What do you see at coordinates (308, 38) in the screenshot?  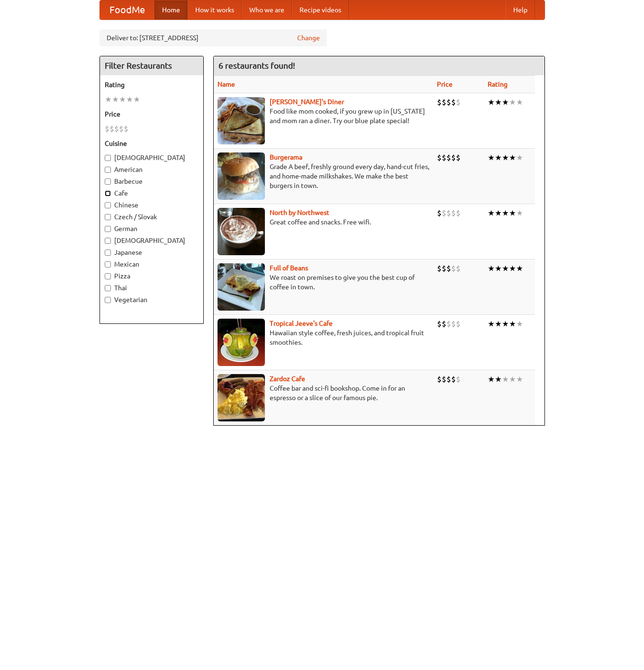 I see `a: Change` at bounding box center [308, 38].